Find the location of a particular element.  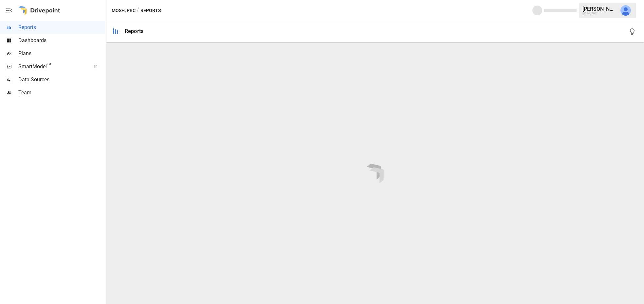

span: Reports is located at coordinates (61, 28).